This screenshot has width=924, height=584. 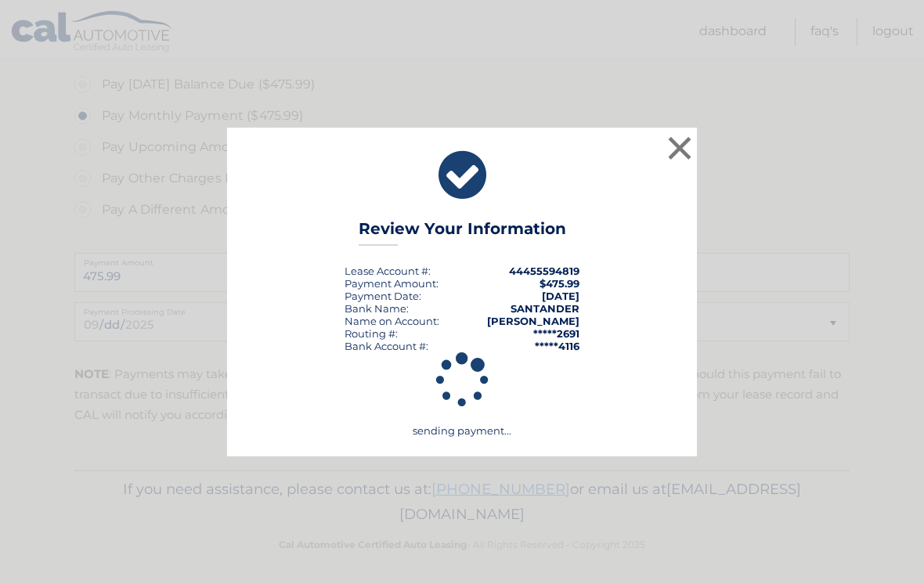 I want to click on strong: 44455594819, so click(x=544, y=271).